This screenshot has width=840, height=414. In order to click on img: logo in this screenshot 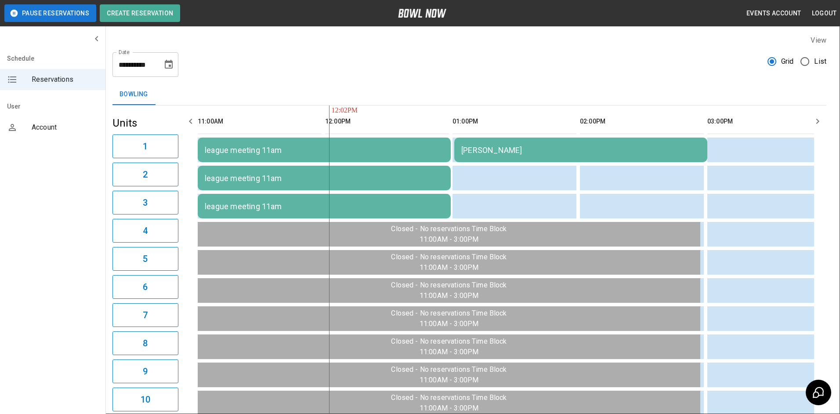, I will do `click(422, 13)`.